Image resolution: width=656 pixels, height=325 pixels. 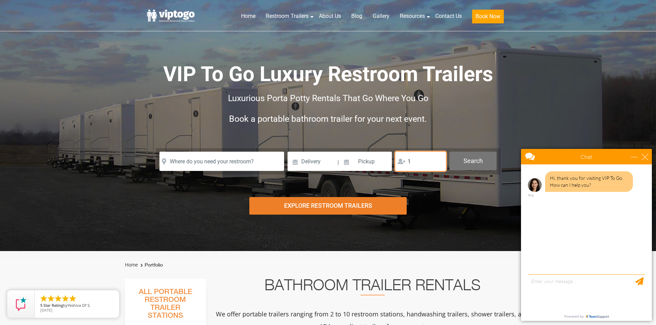 What do you see at coordinates (488, 18) in the screenshot?
I see `a: Book Now` at bounding box center [488, 18].